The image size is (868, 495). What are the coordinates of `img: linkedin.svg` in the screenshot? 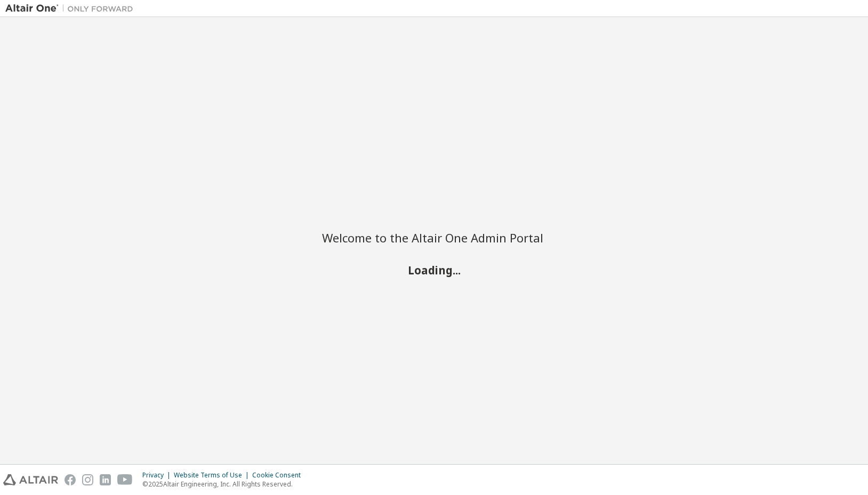 It's located at (105, 480).